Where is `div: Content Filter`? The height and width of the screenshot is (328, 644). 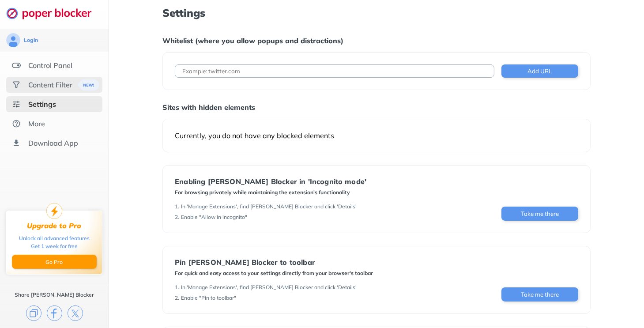 div: Content Filter is located at coordinates (50, 85).